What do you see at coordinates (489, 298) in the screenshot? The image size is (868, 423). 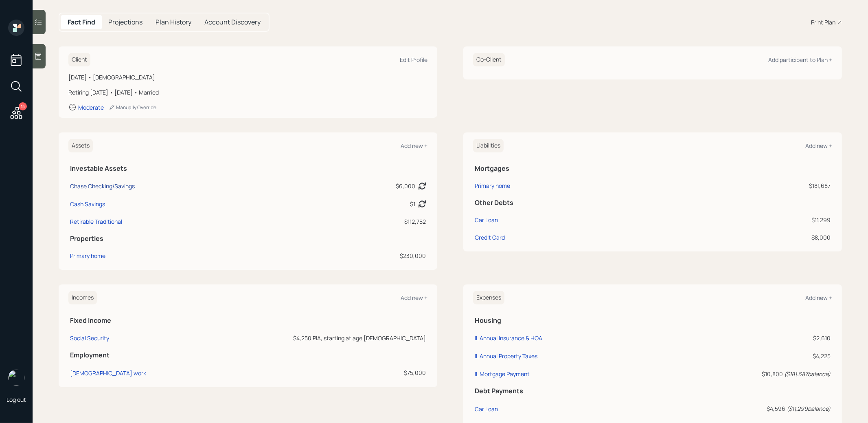 I see `h6: Expenses` at bounding box center [489, 298].